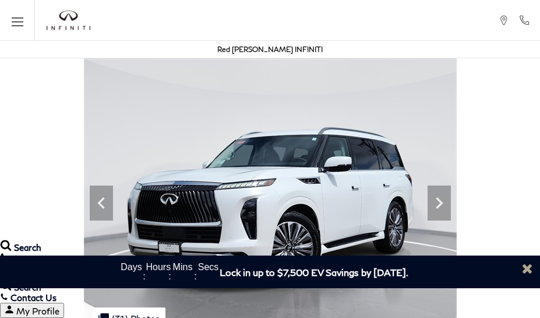 Image resolution: width=540 pixels, height=318 pixels. What do you see at coordinates (68, 20) in the screenshot?
I see `img: INFINITI` at bounding box center [68, 20].